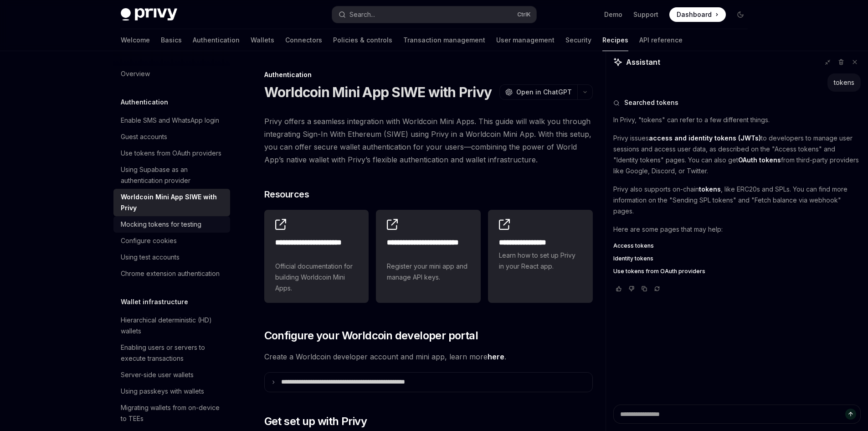 The image size is (868, 431). Describe the element at coordinates (172, 224) in the screenshot. I see `a: Mocking tokens for testing` at that location.